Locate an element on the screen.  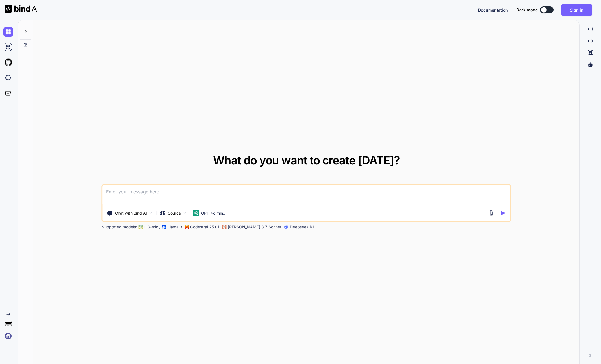
img: Mistral-AI is located at coordinates (187, 226).